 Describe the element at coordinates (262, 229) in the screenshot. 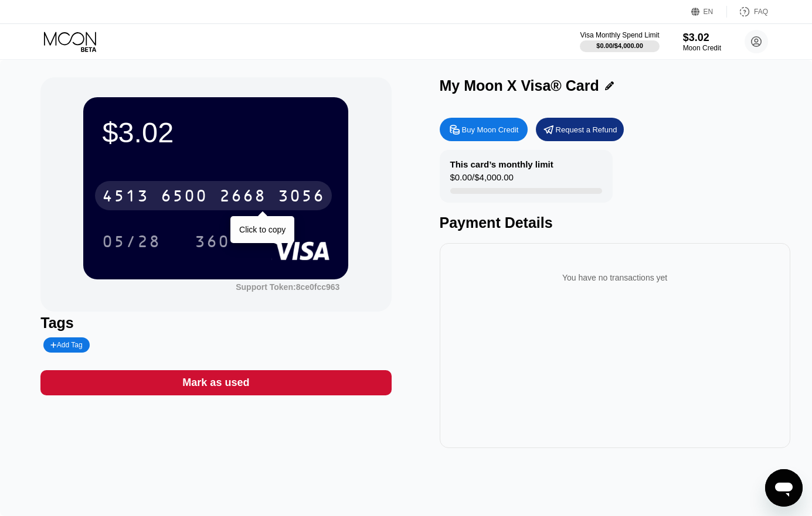

I see `div: Click to copy` at that location.